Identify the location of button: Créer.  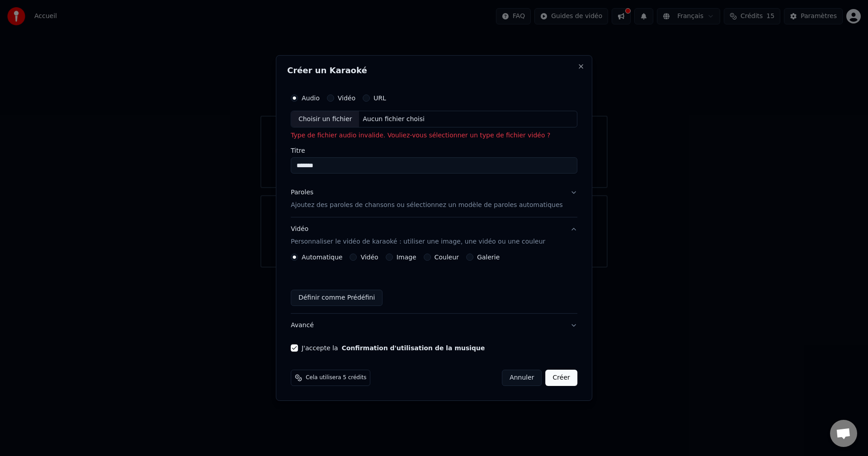
(561, 377).